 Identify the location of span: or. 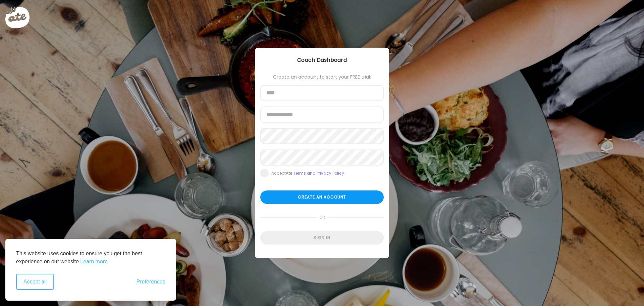
(322, 217).